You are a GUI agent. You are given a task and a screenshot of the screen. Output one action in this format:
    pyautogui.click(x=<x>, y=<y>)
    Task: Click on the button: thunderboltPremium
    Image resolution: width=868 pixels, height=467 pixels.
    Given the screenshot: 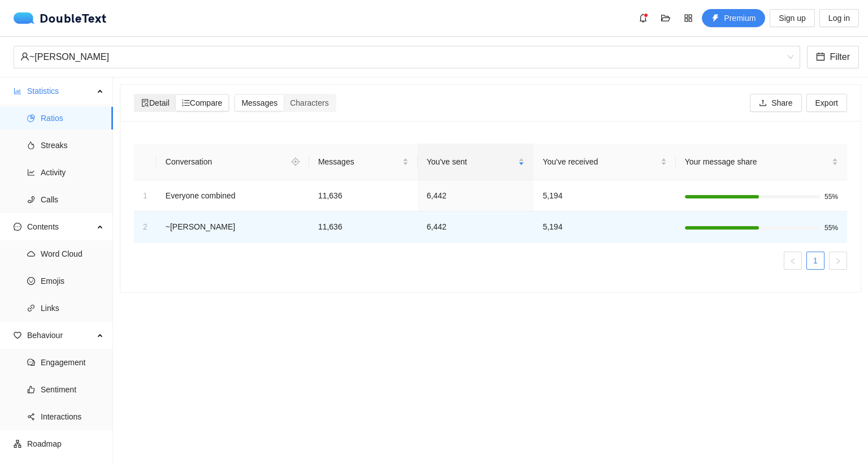 What is the action you would take?
    pyautogui.click(x=734, y=18)
    